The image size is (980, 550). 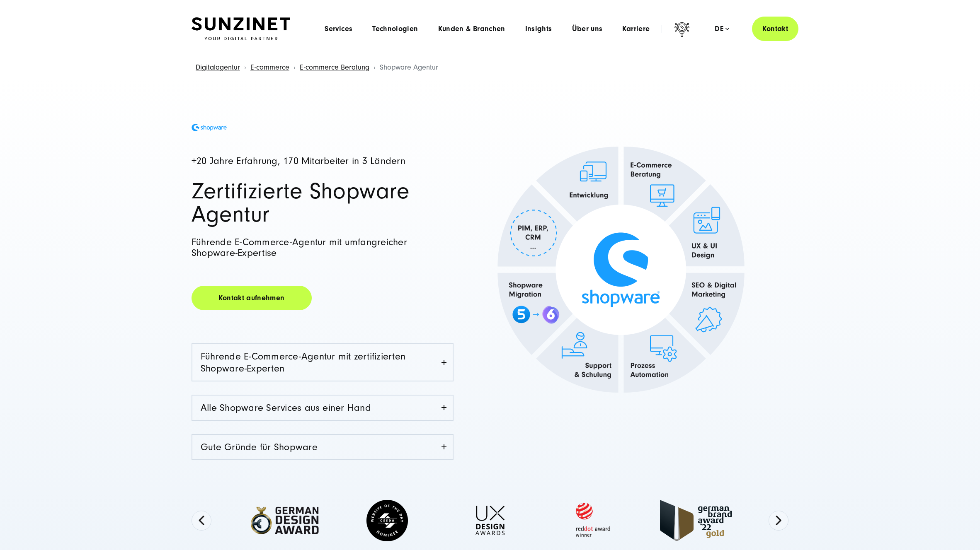 What do you see at coordinates (775, 29) in the screenshot?
I see `a: Kontakt` at bounding box center [775, 29].